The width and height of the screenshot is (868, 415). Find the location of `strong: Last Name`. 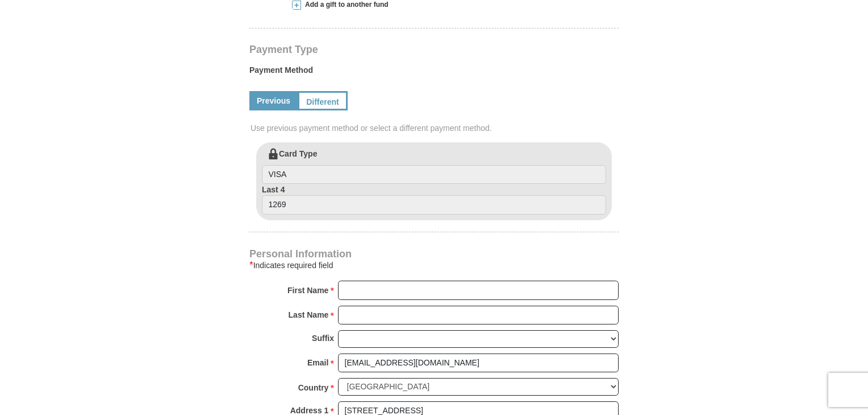

strong: Last Name is located at coordinates (308, 315).